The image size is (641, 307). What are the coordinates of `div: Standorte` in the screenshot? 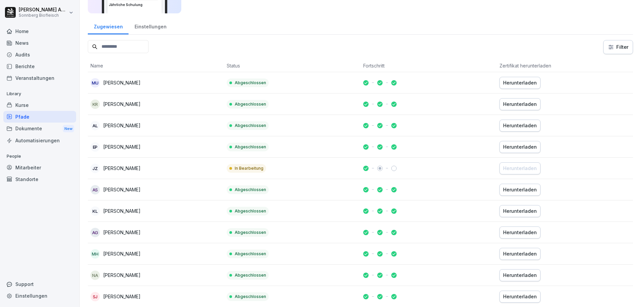 It's located at (40, 179).